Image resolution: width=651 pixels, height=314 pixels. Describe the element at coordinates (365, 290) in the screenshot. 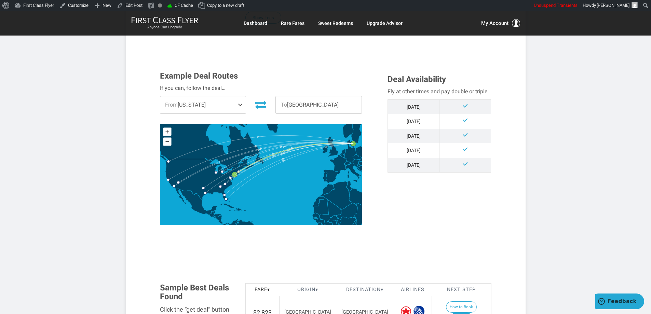

I see `th: Destination` at that location.